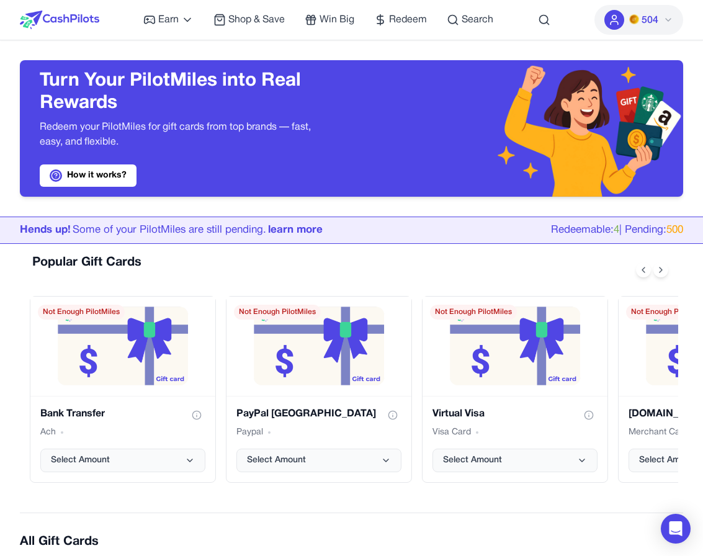 This screenshot has width=703, height=556. I want to click on span: Visa Card, so click(452, 433).